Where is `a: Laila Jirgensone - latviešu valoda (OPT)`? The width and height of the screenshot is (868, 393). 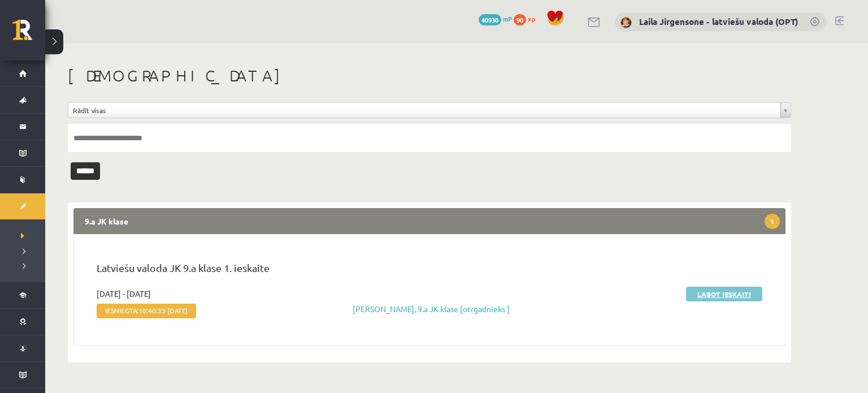
a: Laila Jirgensone - latviešu valoda (OPT) is located at coordinates (719, 21).